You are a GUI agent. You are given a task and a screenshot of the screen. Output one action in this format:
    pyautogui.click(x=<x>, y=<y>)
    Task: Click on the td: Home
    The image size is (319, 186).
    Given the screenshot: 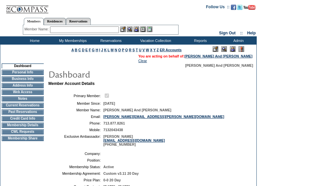 What is the action you would take?
    pyautogui.click(x=34, y=40)
    